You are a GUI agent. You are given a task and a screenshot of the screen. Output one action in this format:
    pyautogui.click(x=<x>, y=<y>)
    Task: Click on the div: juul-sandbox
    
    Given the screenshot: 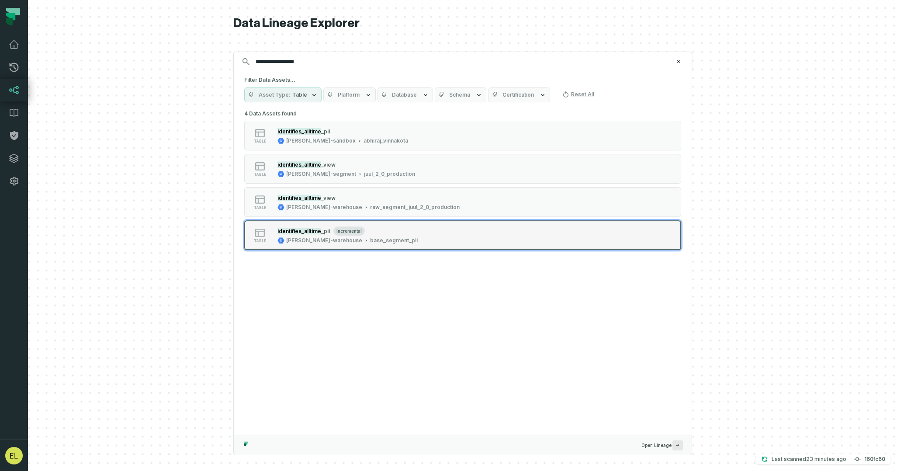 What is the action you would take?
    pyautogui.click(x=321, y=141)
    